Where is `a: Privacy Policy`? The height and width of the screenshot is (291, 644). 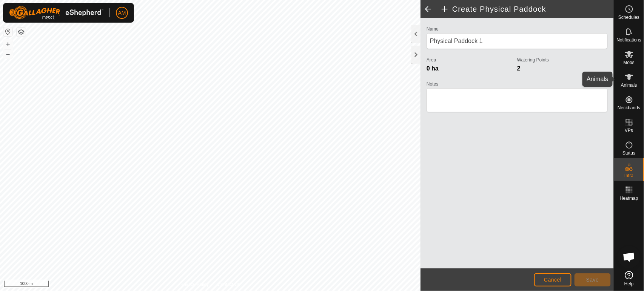 a: Privacy Policy is located at coordinates (194, 284).